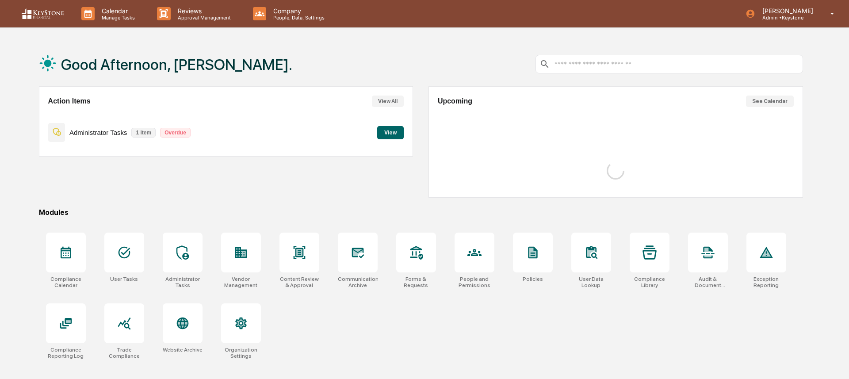 This screenshot has width=849, height=379. Describe the element at coordinates (183, 282) in the screenshot. I see `div: Administrator Tasks` at that location.